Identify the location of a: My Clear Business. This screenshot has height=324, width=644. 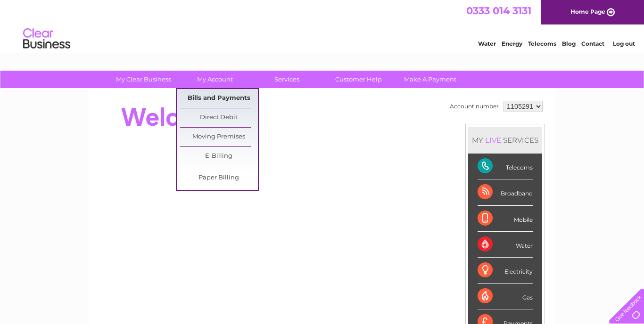
(143, 79).